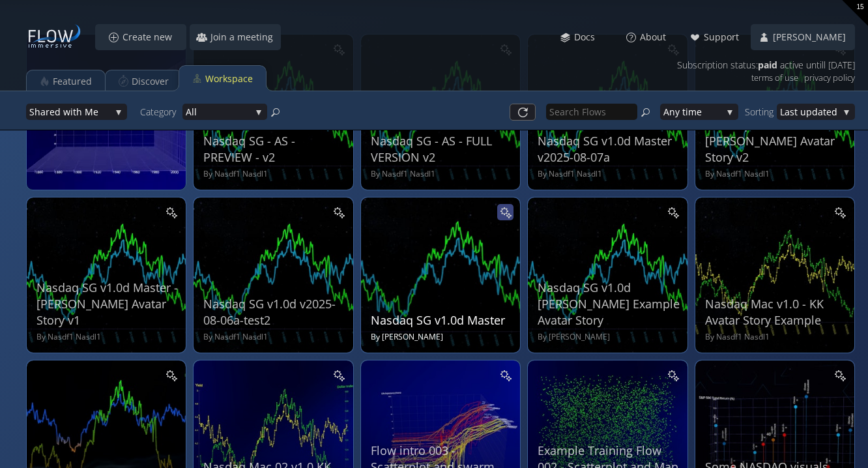 This screenshot has height=468, width=868. Describe the element at coordinates (274, 149) in the screenshot. I see `div: Nasdaq SG - AS - PREVIEW - v2` at that location.